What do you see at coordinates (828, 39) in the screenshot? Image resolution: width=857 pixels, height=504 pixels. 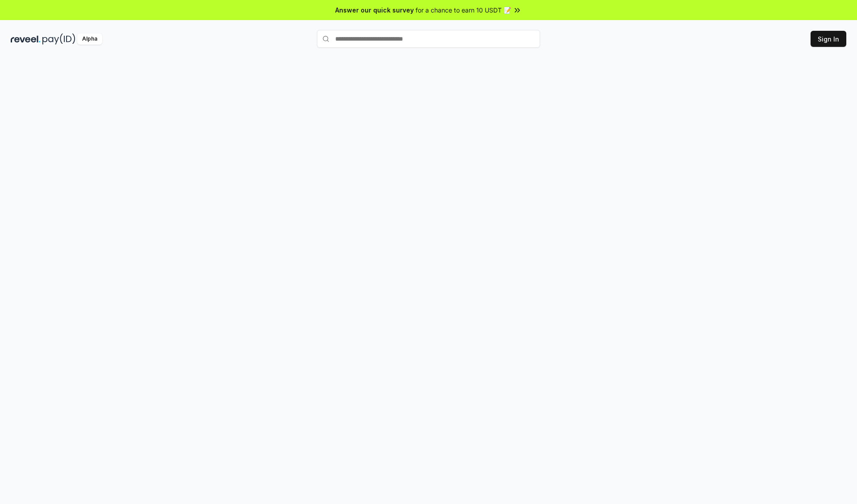 I see `button: Sign In` at bounding box center [828, 39].